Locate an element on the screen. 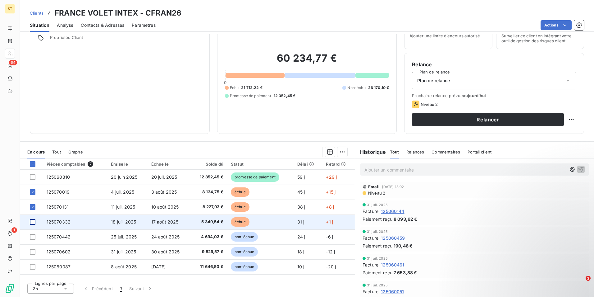 The width and height of the screenshot is (594, 297). span: 64 is located at coordinates (13, 62).